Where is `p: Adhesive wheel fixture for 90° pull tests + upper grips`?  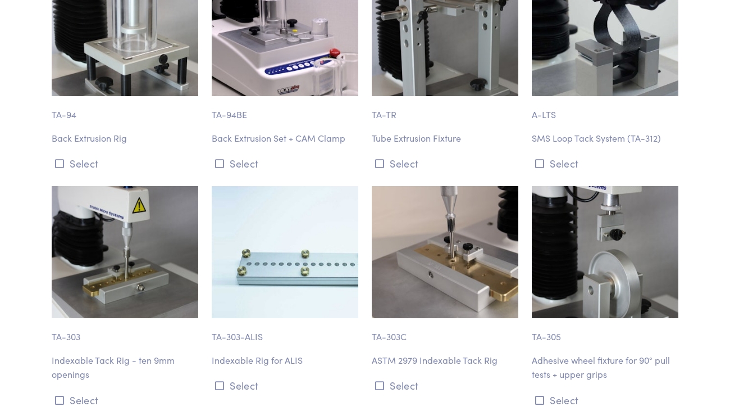
p: Adhesive wheel fixture for 90° pull tests + upper grips is located at coordinates (605, 367).